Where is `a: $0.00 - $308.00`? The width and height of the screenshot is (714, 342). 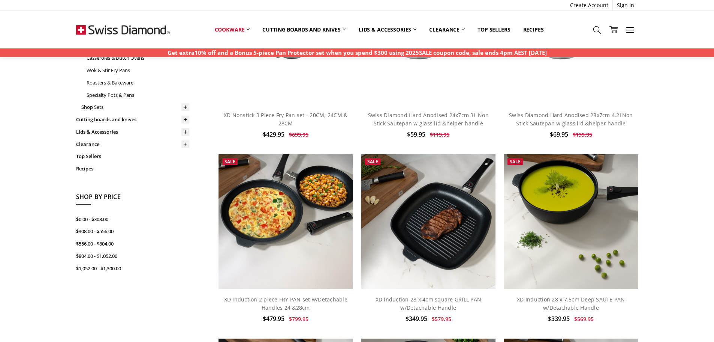 a: $0.00 - $308.00 is located at coordinates (133, 219).